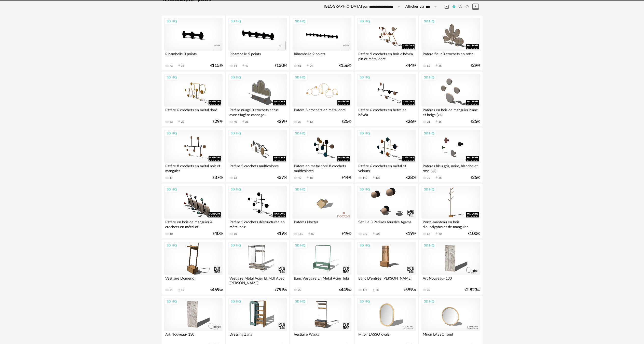  What do you see at coordinates (193, 211) in the screenshot?
I see `a: 3D HQ Patère en bois de manguier 4 crochets en métal et... 10 €4000` at bounding box center [193, 211].